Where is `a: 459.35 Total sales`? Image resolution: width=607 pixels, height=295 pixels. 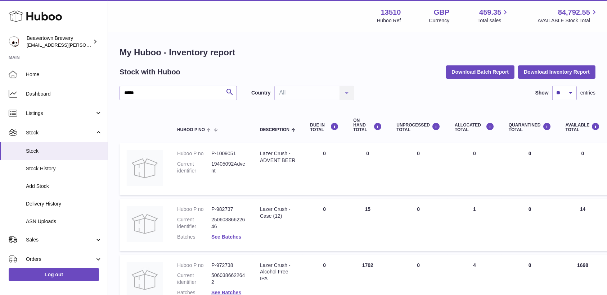
a: 459.35 Total sales is located at coordinates (493, 16).